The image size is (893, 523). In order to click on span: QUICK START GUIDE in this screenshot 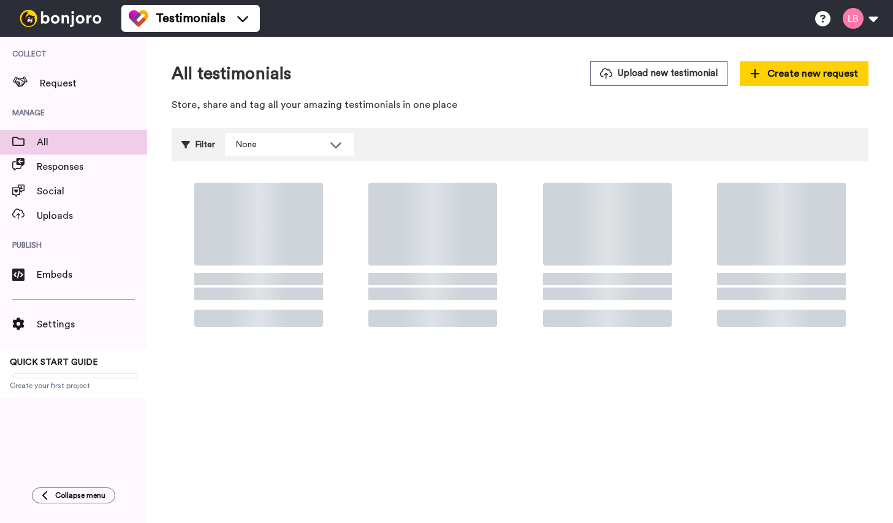, I will do `click(54, 362)`.